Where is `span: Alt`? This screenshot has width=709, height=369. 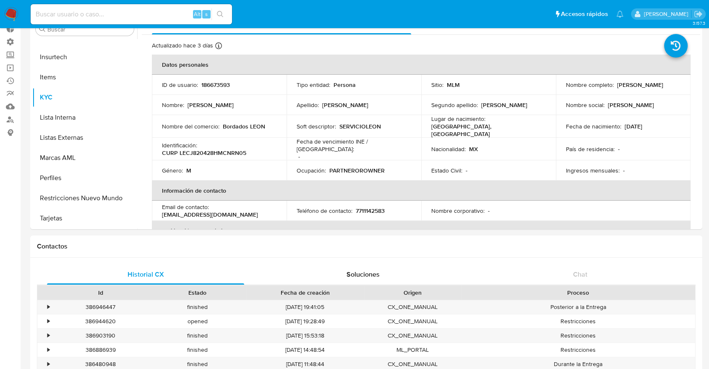
span: Alt is located at coordinates (197, 14).